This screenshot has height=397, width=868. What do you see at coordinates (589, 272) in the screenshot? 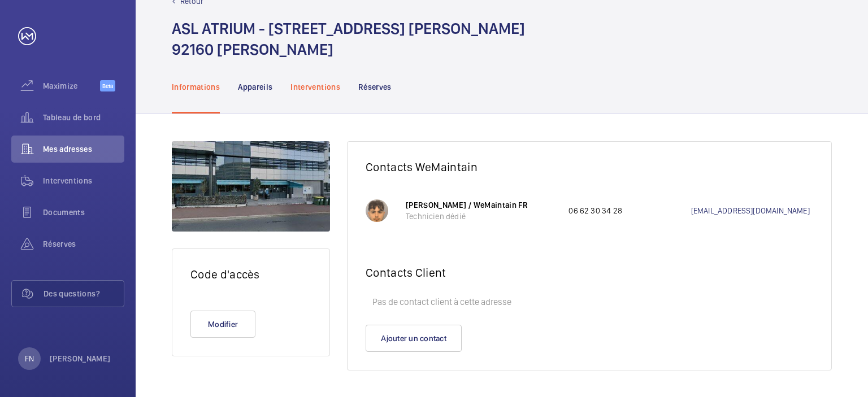
I see `h2: Contacts Client` at bounding box center [589, 272].